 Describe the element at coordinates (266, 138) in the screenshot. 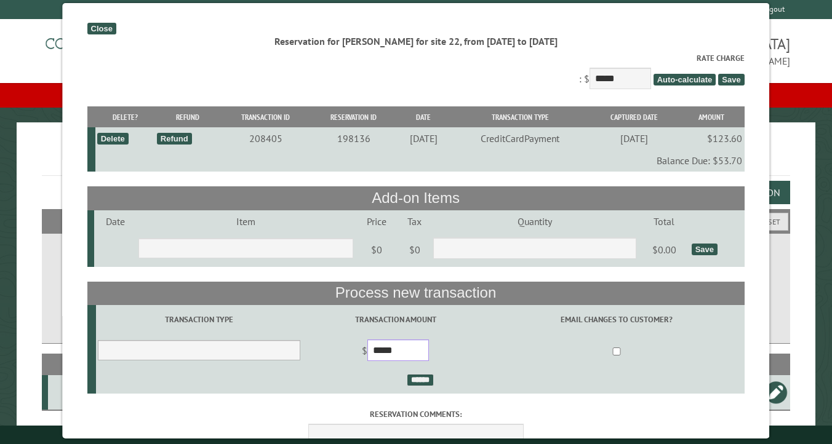

I see `td: 208405` at that location.